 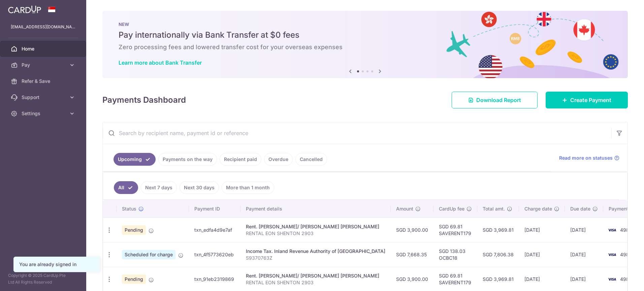 What do you see at coordinates (44, 65) in the screenshot?
I see `span: Pay` at bounding box center [44, 65].